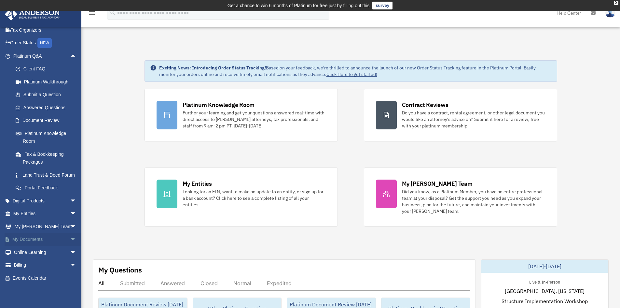  I want to click on div: Contract Reviews, so click(425, 104).